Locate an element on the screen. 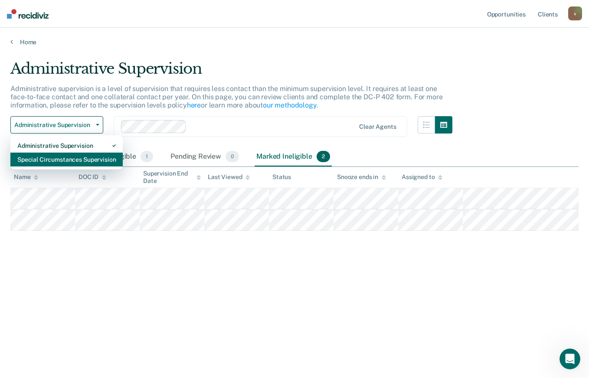  div: Snooze ends in is located at coordinates (361, 177).